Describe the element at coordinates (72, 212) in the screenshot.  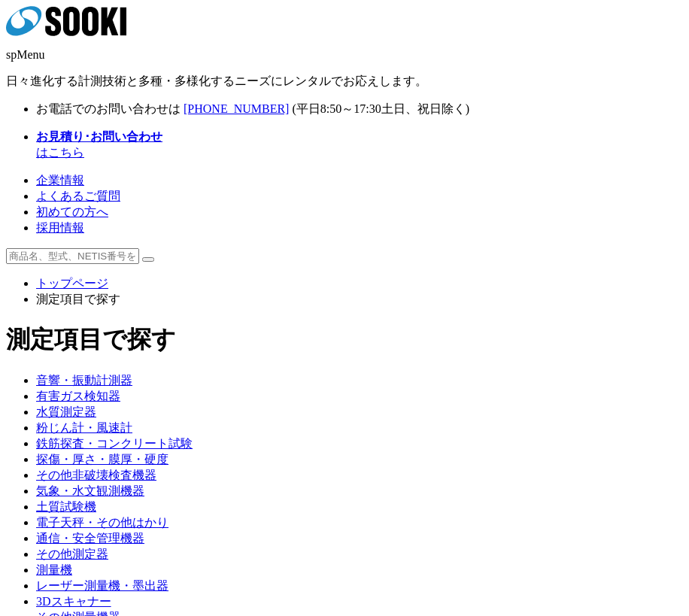
I see `span: 初めての方へ` at that location.